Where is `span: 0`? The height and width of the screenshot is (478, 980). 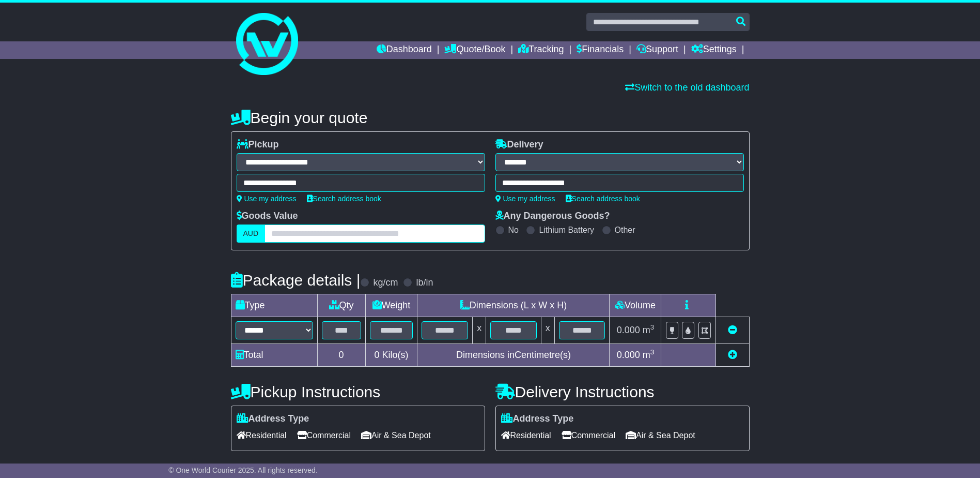
span: 0 is located at coordinates (376, 355).